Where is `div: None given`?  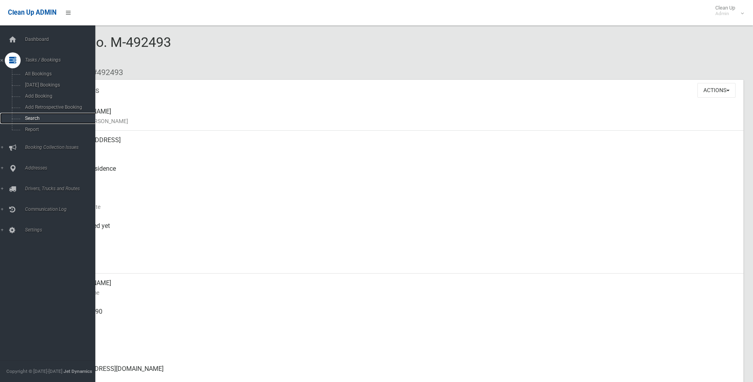
div: None given is located at coordinates (400, 345).